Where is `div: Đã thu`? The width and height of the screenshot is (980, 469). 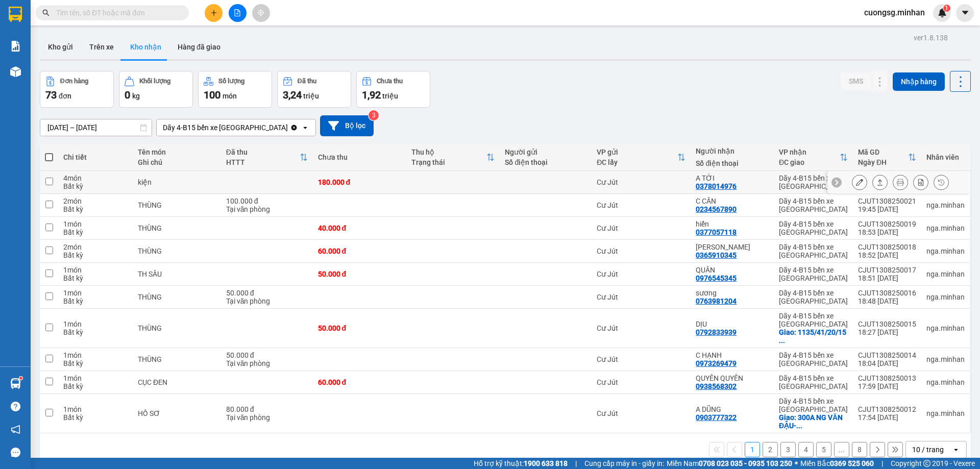
div: Đã thu is located at coordinates (306, 81).